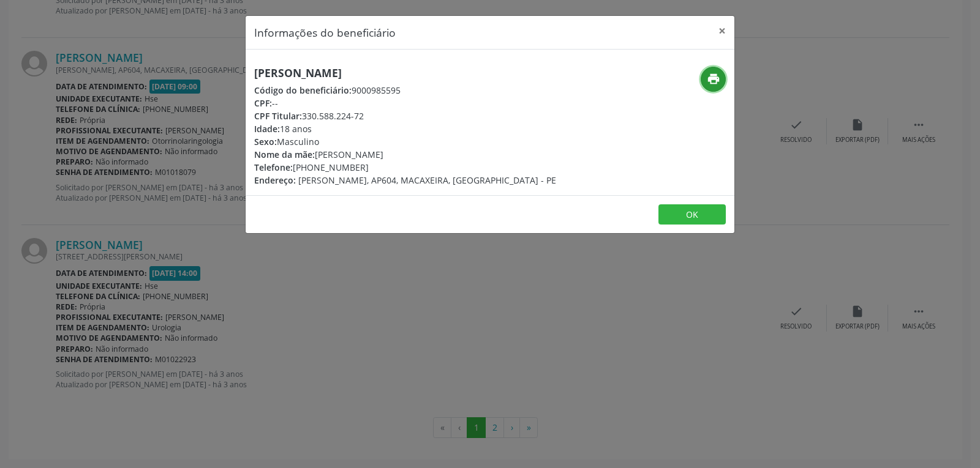 This screenshot has width=980, height=468. I want to click on span: Telefone:, so click(273, 167).